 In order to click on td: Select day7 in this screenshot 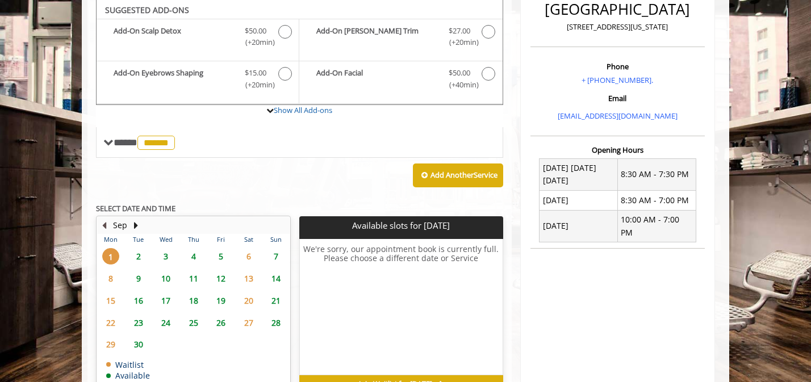, I will do `click(276, 256)`.